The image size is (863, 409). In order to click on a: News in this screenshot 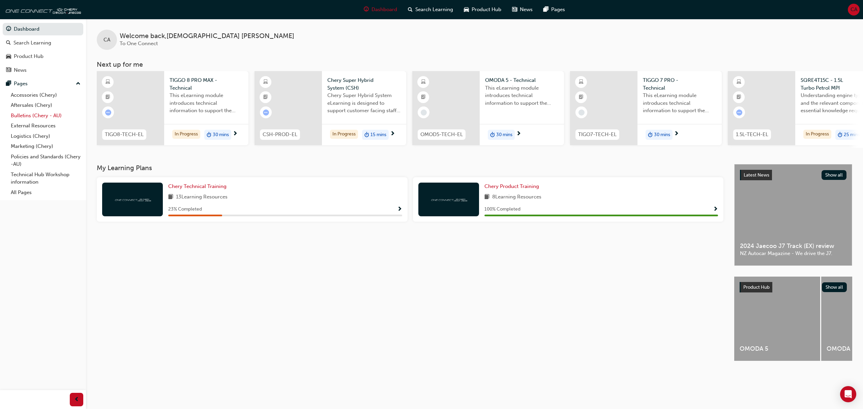, I will do `click(43, 70)`.